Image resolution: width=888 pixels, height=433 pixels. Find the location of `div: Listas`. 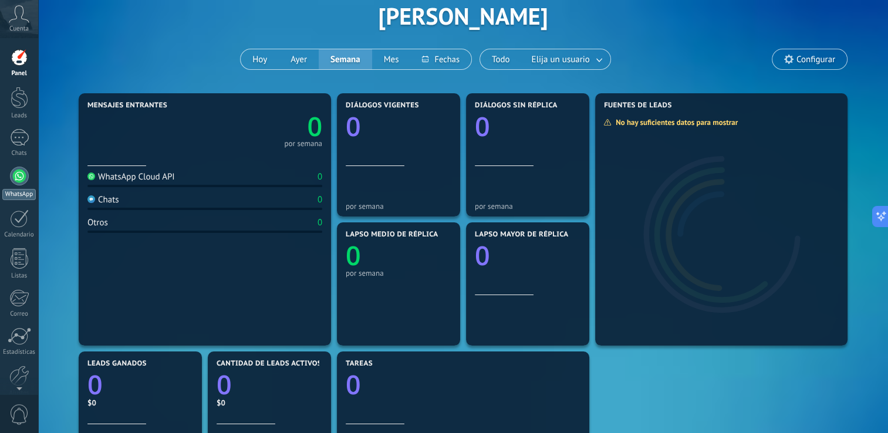

div: Listas is located at coordinates (19, 276).